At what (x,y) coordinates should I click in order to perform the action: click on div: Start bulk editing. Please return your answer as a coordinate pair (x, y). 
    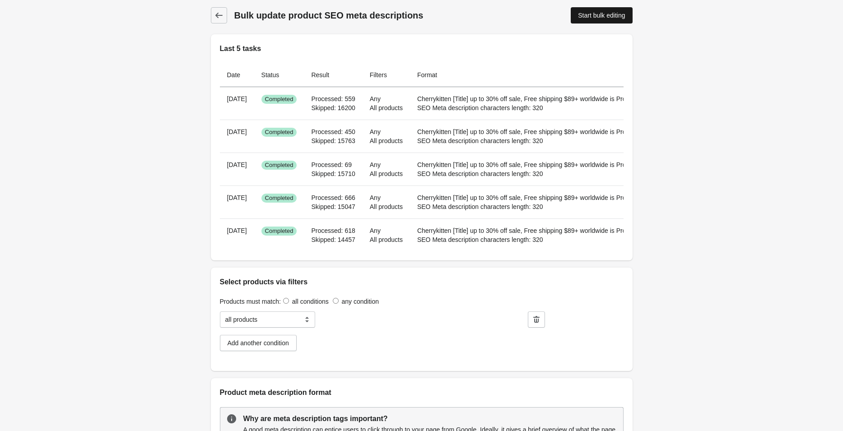
    Looking at the image, I should click on (601, 15).